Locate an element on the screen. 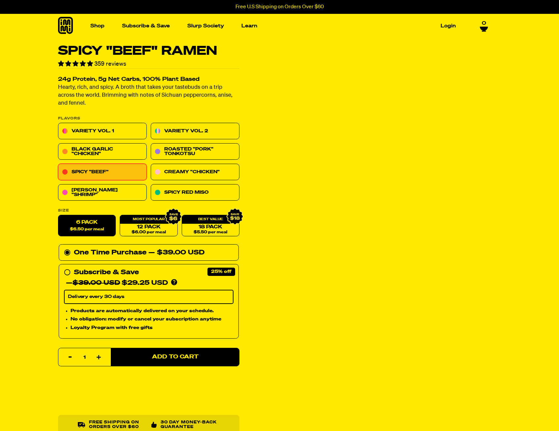 This screenshot has height=431, width=559. a: Variety Vol. 2 is located at coordinates (195, 131).